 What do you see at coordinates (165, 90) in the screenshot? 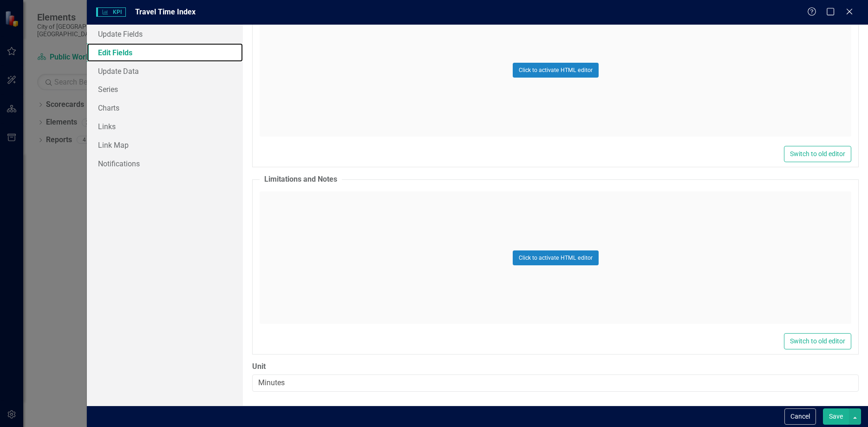
I see `a: Series` at bounding box center [165, 90].